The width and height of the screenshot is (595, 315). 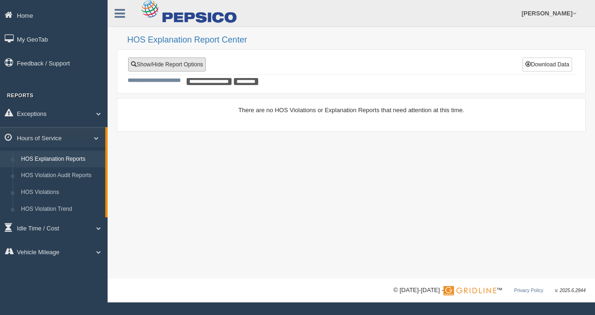 What do you see at coordinates (61, 193) in the screenshot?
I see `a: HOS Violations` at bounding box center [61, 193].